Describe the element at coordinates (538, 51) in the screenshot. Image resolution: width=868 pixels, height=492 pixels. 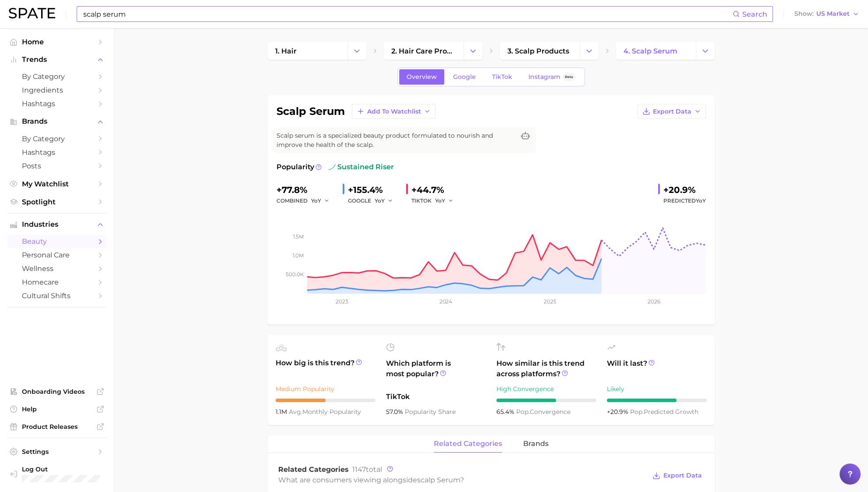
I see `span: 3. scalp products` at that location.